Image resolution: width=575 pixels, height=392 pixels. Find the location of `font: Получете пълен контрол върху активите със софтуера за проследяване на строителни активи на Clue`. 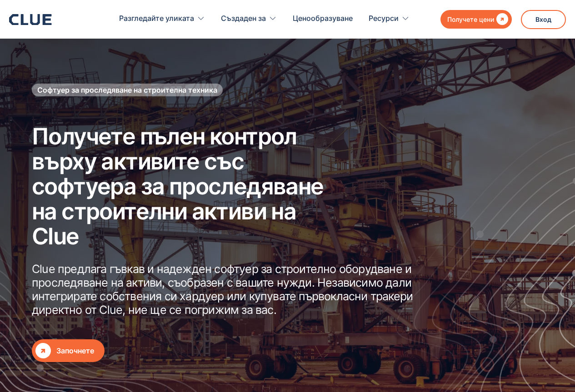

font: Получете пълен контрол върху активите със софтуера за проследяване на строителни активи на Clue is located at coordinates (178, 186).